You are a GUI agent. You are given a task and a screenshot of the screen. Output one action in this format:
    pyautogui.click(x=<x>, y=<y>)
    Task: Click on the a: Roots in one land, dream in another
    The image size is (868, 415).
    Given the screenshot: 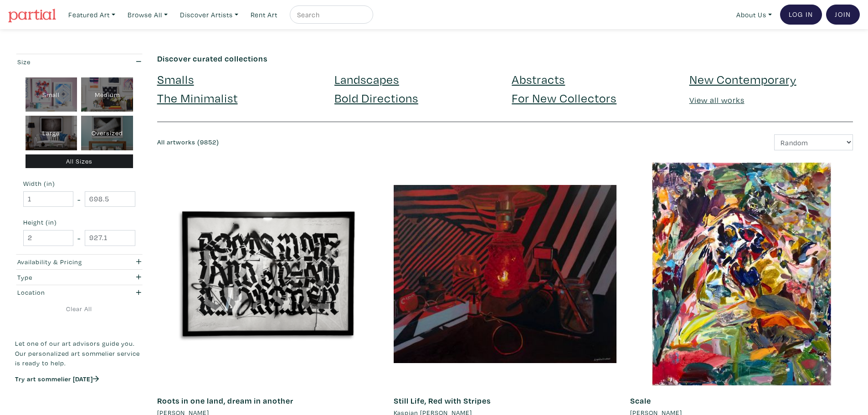 What is the action you would take?
    pyautogui.click(x=225, y=400)
    